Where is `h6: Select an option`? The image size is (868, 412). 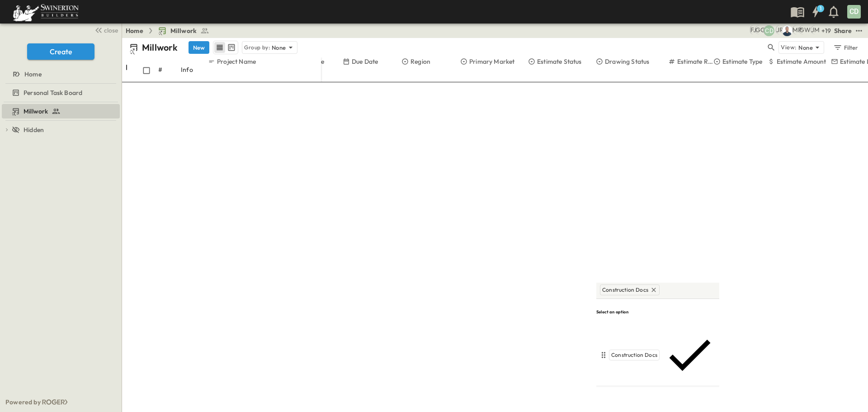
h6: Select an option is located at coordinates (658, 312).